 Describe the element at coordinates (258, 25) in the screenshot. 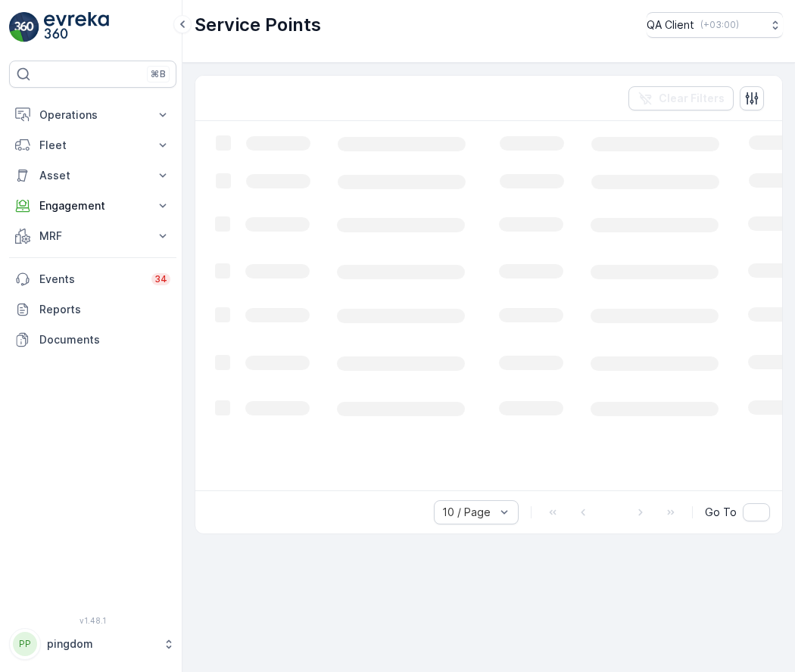

I see `p: Service Points` at that location.